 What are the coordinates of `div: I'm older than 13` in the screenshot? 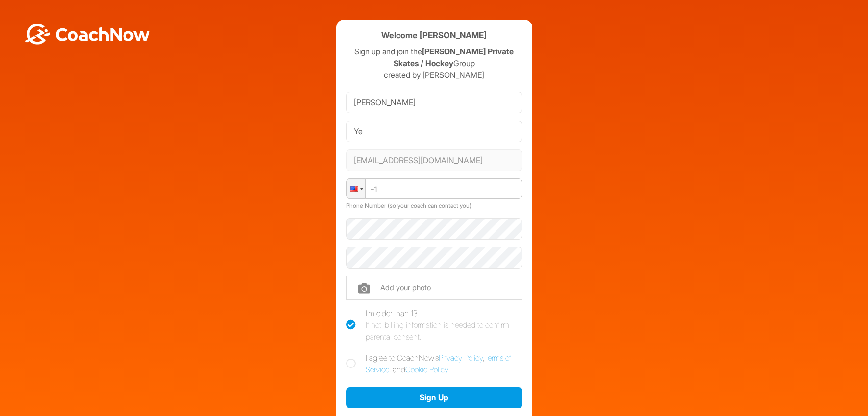 It's located at (444, 325).